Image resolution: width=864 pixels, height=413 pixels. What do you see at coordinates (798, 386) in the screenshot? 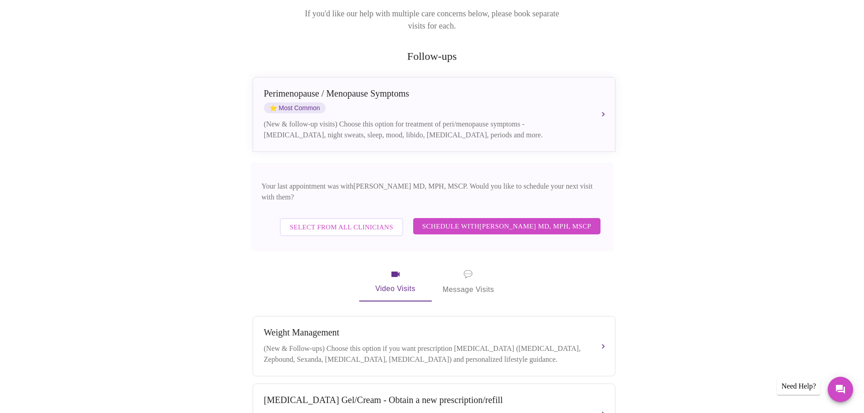
I see `div: Need Help?` at bounding box center [798, 386].